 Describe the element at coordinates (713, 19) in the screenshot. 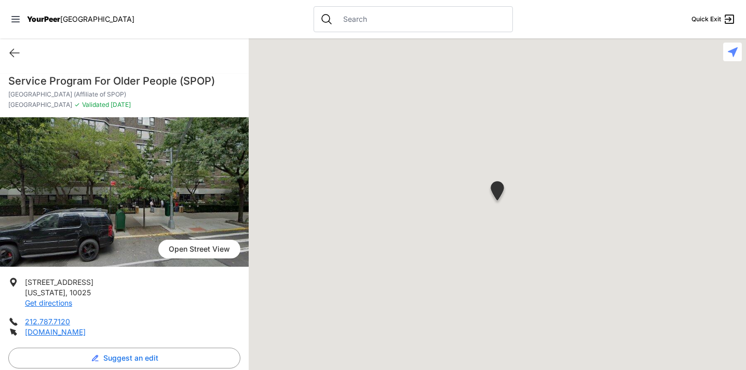

I see `a: Quick Exit` at that location.